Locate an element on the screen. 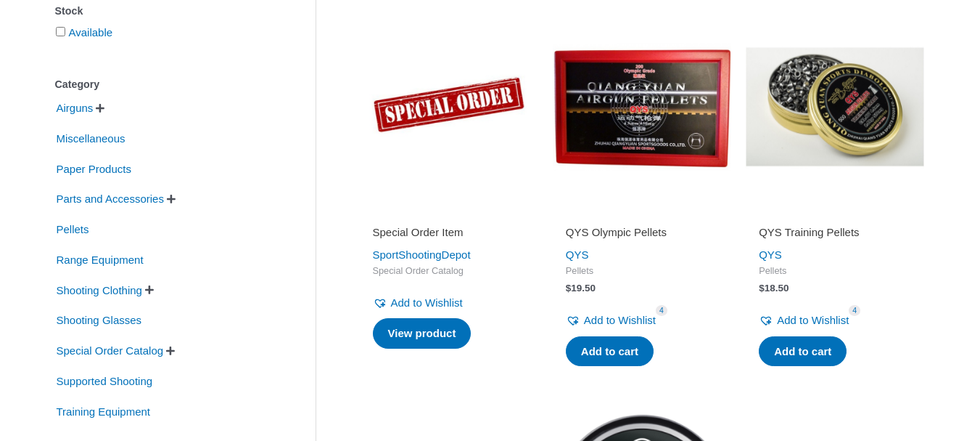  a: Special Order Catalog is located at coordinates (111, 349).